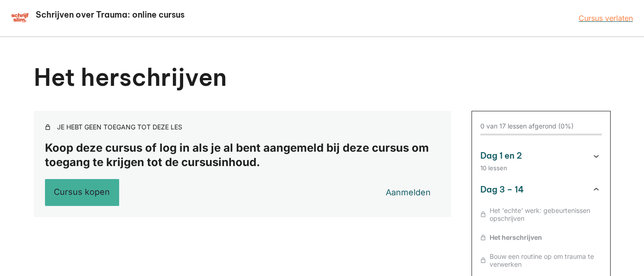 Image resolution: width=644 pixels, height=276 pixels. What do you see at coordinates (542, 215) in the screenshot?
I see `a: Het 'echte' werk: gebeurtenissen opschrijven` at bounding box center [542, 215].